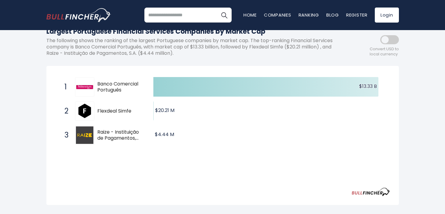 The image size is (445, 214). I want to click on a: Home, so click(250, 15).